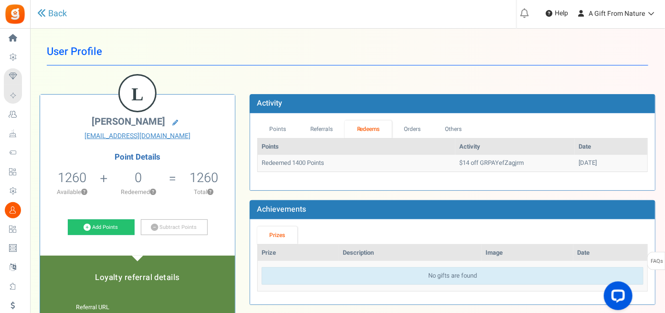  I want to click on a: Add Points, so click(101, 227).